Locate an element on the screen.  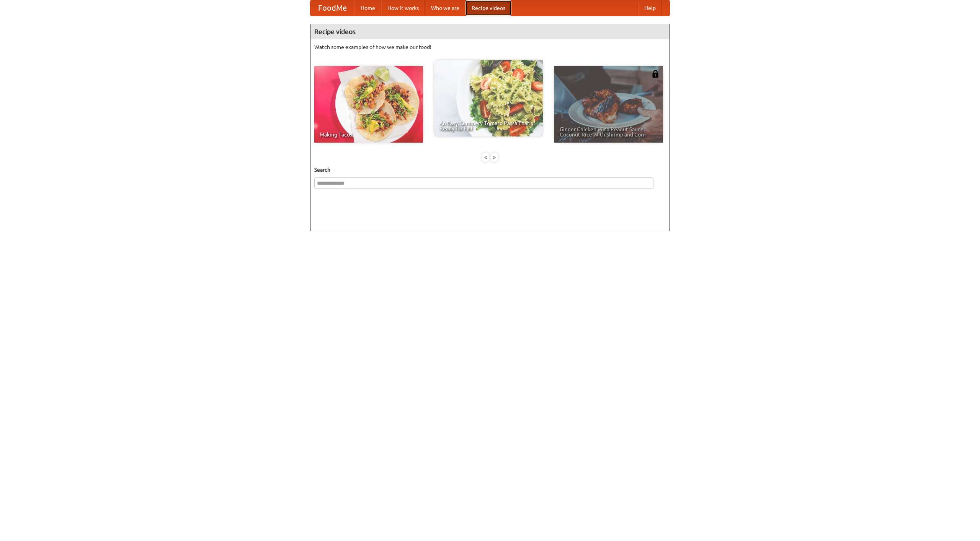
a: An Easy, Summery Tomato Pasta That's Ready for Fall is located at coordinates (488, 98).